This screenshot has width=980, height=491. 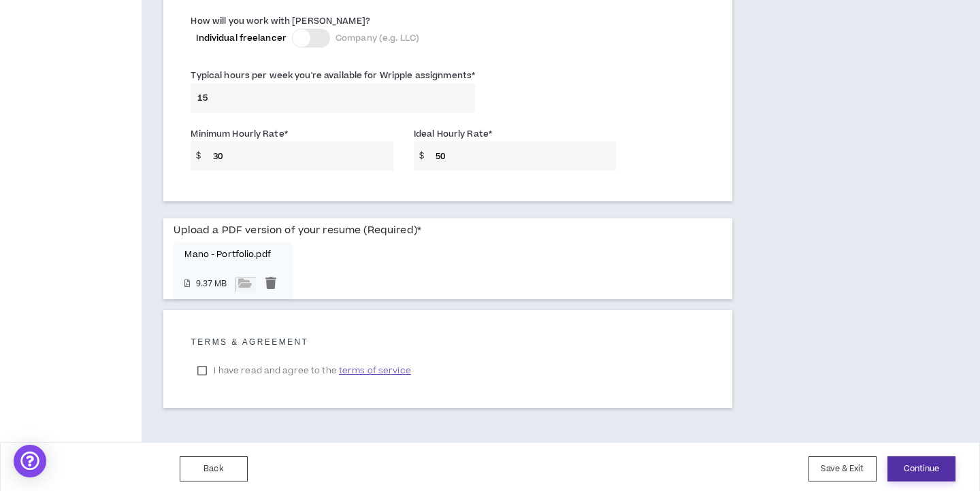 What do you see at coordinates (239, 134) in the screenshot?
I see `label: Minimum Hourly Rate` at bounding box center [239, 134].